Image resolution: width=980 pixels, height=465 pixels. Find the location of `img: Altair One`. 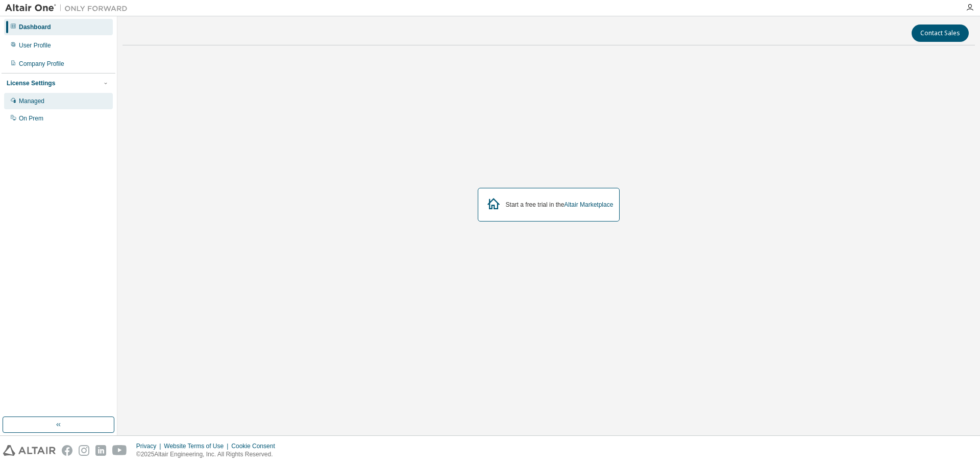

img: Altair One is located at coordinates (69, 8).